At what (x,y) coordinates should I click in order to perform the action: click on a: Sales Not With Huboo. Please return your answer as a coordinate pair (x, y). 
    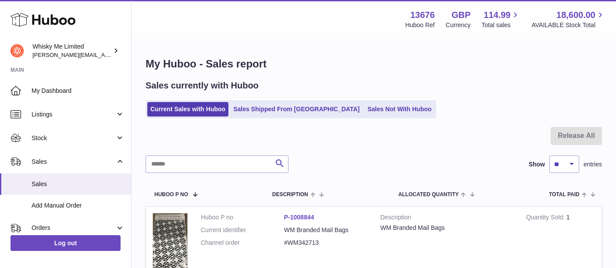
    Looking at the image, I should click on (399, 109).